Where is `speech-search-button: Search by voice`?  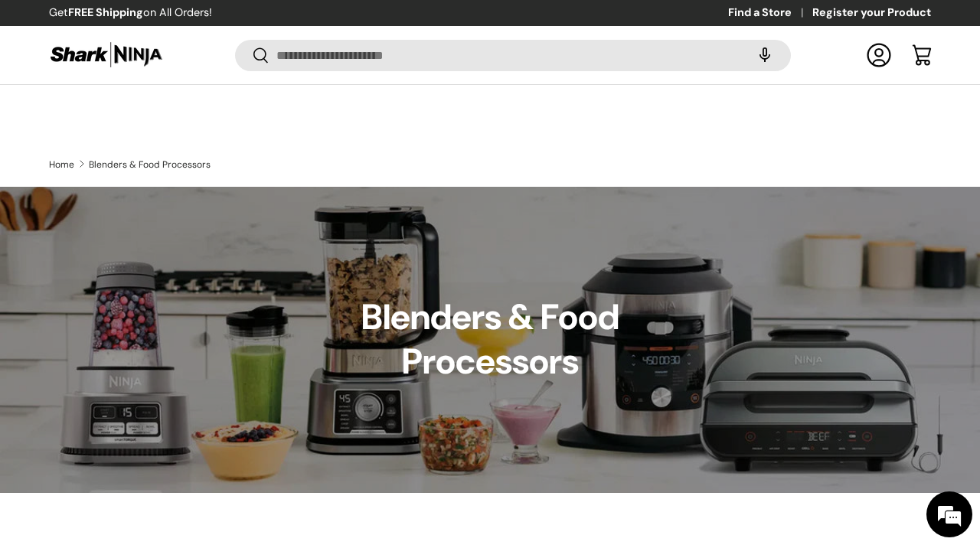 speech-search-button: Search by voice is located at coordinates (765, 55).